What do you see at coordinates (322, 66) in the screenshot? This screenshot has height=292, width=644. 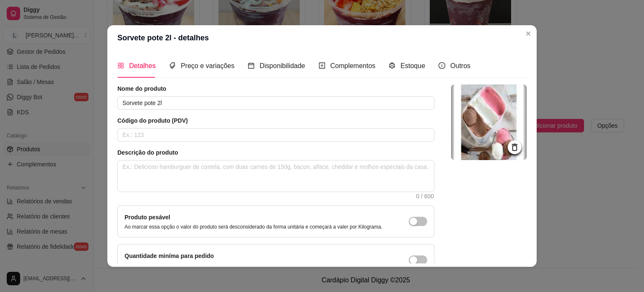 I see `span: plus-square` at bounding box center [322, 66].